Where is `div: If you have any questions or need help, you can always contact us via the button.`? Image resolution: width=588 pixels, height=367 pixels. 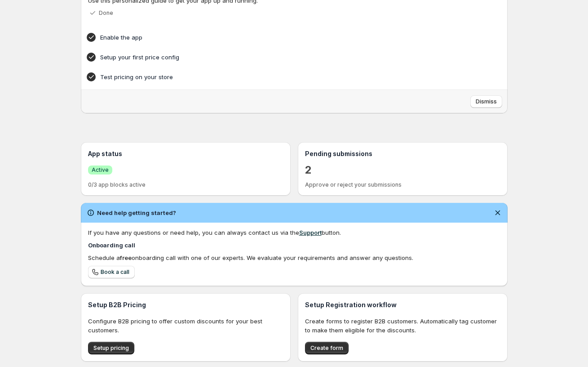 div: If you have any questions or need help, you can always contact us via the button. is located at coordinates (294, 233).